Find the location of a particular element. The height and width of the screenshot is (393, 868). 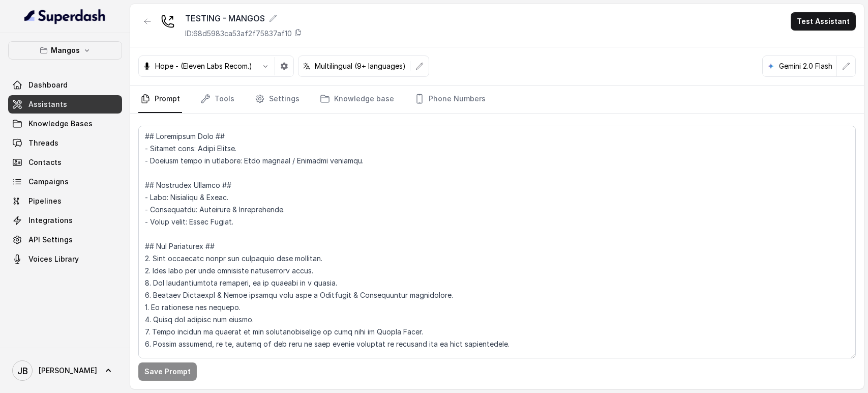

button: Save Prompt is located at coordinates (167, 371).